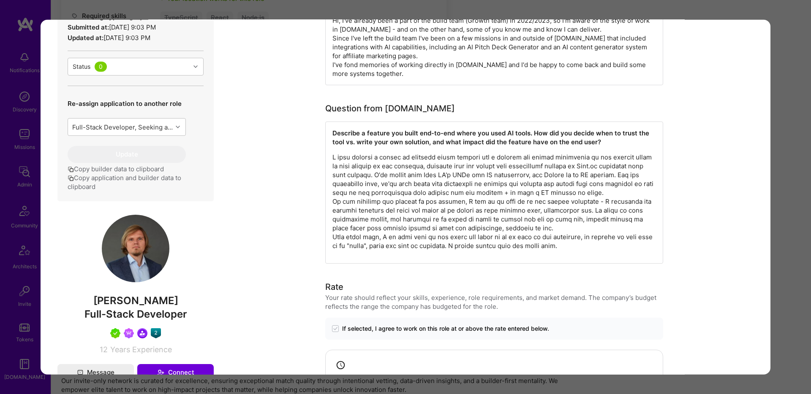 The image size is (811, 394). What do you see at coordinates (160, 373) in the screenshot?
I see `i: icon Connect` at bounding box center [160, 373].